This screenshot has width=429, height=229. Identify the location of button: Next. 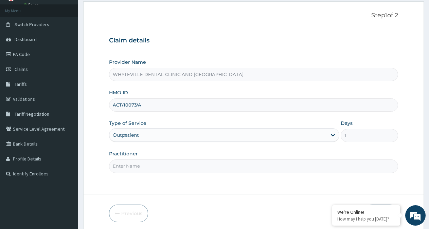
(381, 214).